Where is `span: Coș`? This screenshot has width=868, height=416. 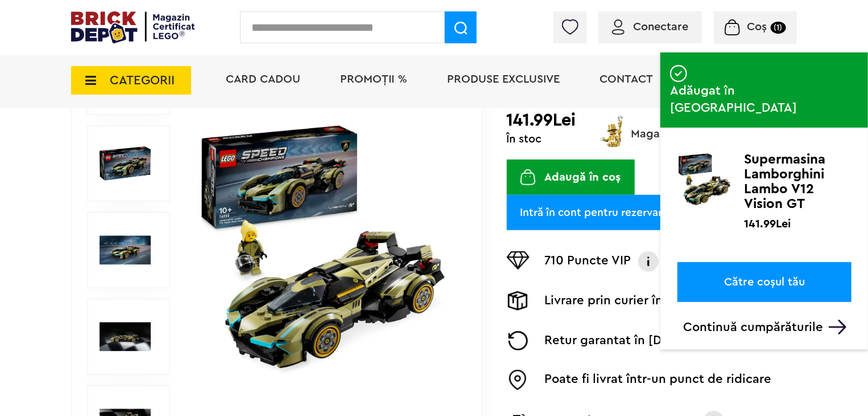 span: Coș is located at coordinates (757, 27).